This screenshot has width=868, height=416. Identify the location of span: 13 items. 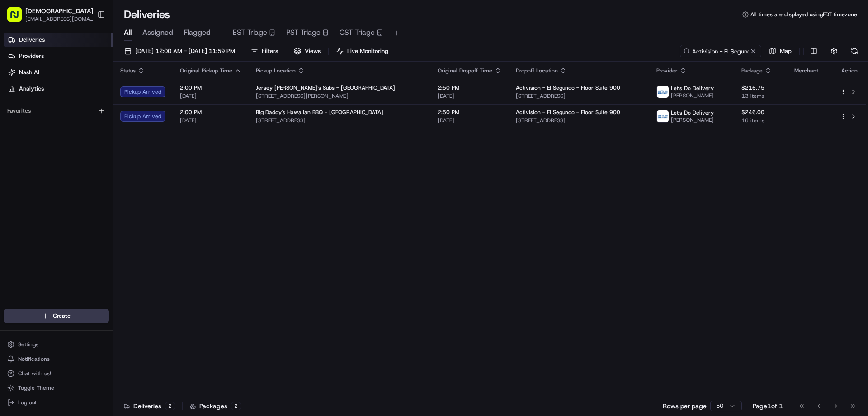
(760, 96).